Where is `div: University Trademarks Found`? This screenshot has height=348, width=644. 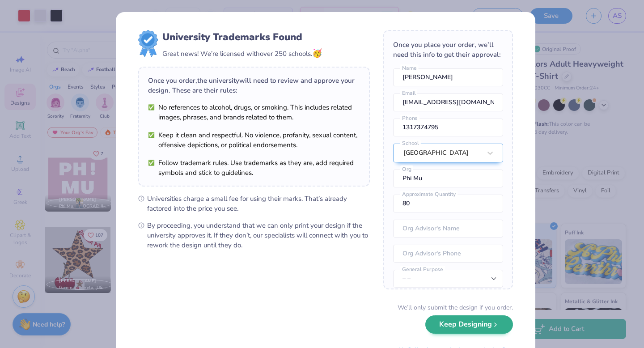 div: University Trademarks Found is located at coordinates (242, 37).